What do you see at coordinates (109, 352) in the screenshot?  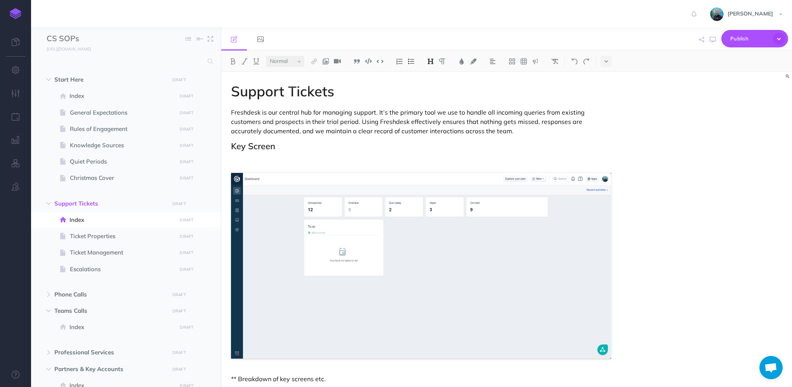 I see `span: Professional Services` at bounding box center [109, 352].